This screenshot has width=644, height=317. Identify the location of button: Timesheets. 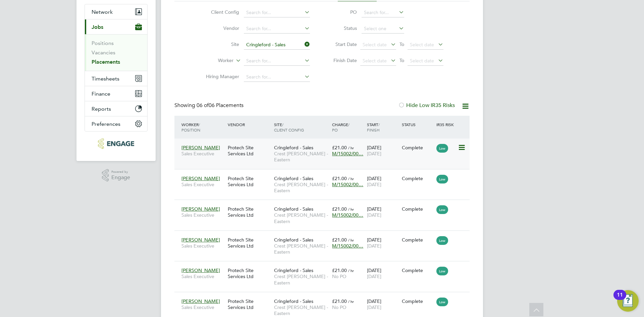
(116, 79).